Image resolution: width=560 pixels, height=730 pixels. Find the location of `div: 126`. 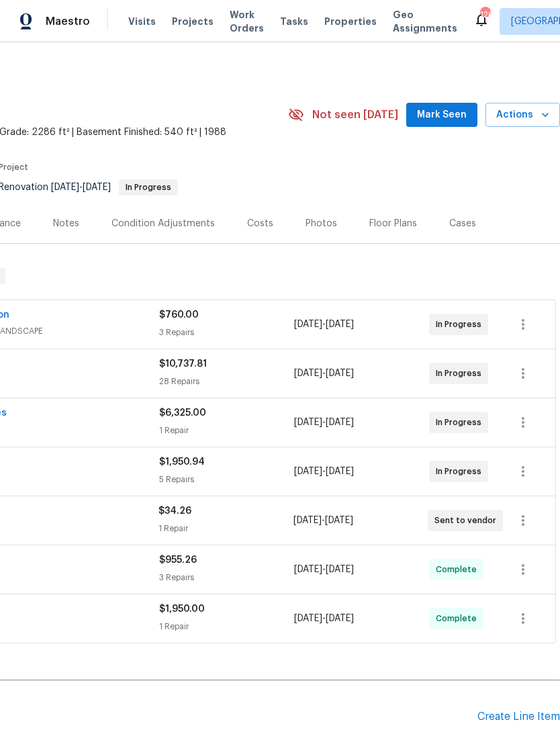

div: 126 is located at coordinates (485, 14).